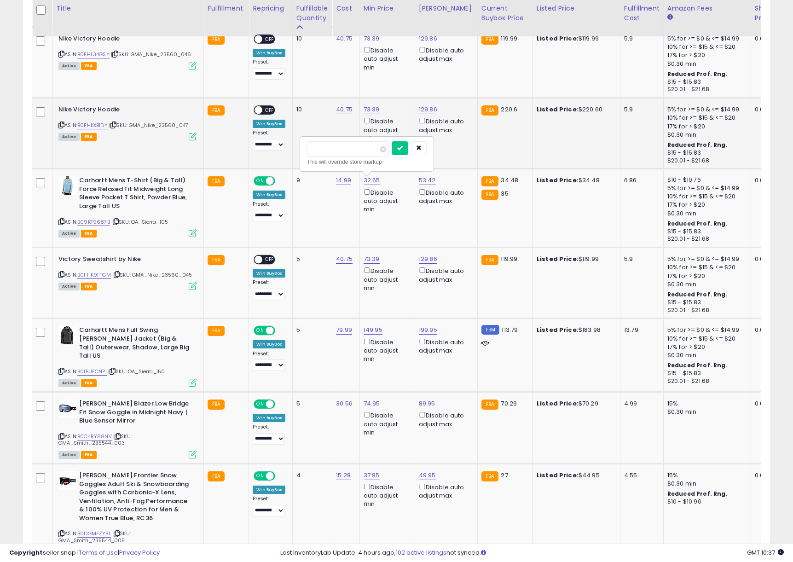  Describe the element at coordinates (68, 409) in the screenshot. I see `img: 314C6vz8xVL._SL40_.jpg` at that location.